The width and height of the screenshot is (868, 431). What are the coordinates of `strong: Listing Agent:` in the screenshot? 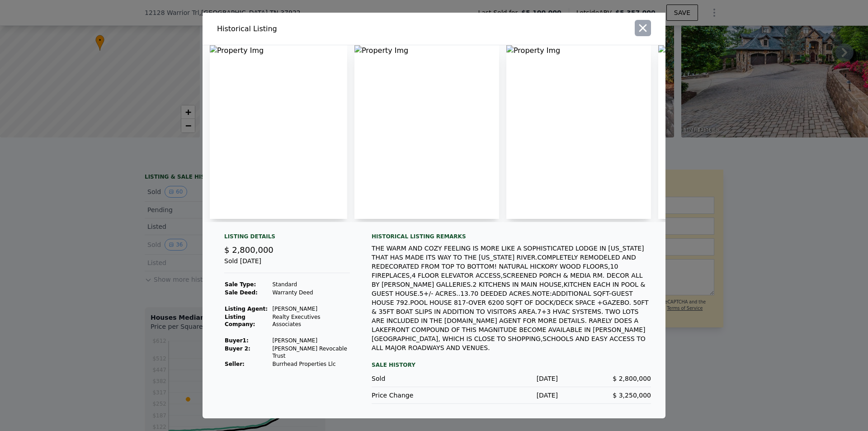 It's located at (246, 309).